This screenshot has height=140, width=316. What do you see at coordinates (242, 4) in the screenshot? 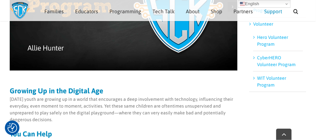
I see `img: en` at bounding box center [242, 4].